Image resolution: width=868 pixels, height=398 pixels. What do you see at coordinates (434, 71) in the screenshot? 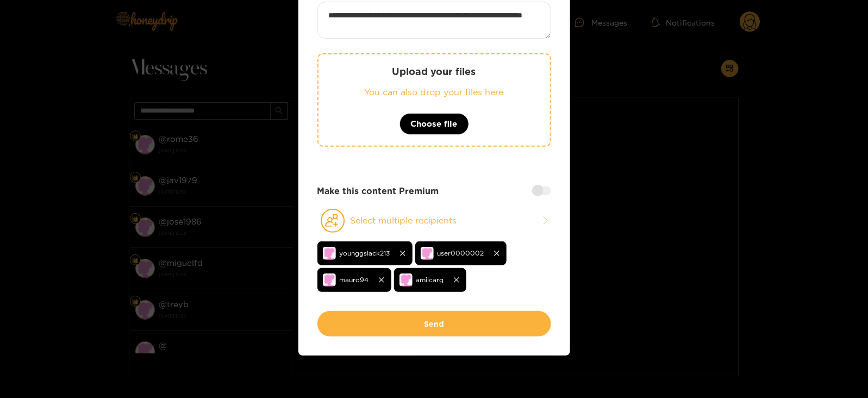
I see `p: Upload your files` at bounding box center [434, 71].